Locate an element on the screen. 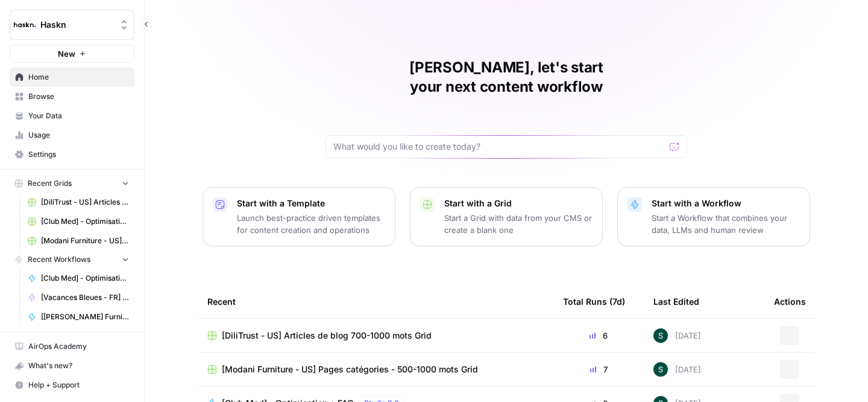 Image resolution: width=868 pixels, height=402 pixels. a: AirOps Academy is located at coordinates (71, 346).